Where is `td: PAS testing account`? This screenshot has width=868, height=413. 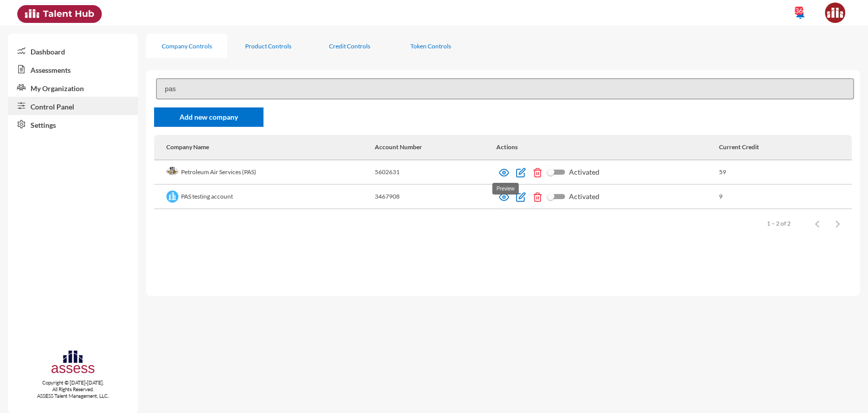
td: PAS testing account is located at coordinates (265, 197).